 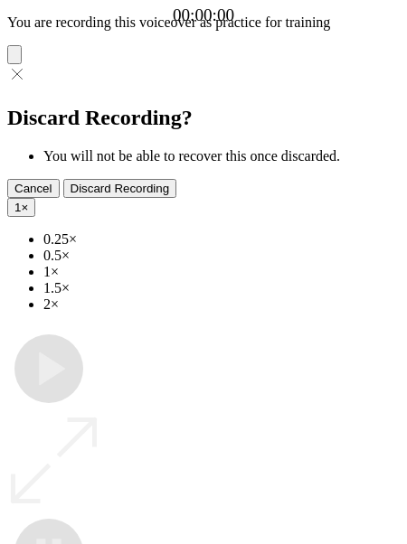 I want to click on li: 0.25×, so click(x=221, y=239).